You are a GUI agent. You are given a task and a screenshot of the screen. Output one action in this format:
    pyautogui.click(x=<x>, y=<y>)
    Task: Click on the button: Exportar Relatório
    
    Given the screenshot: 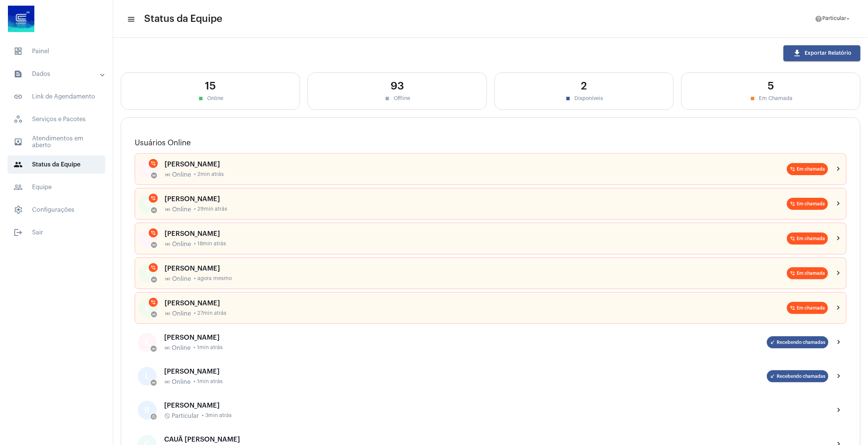 What is the action you would take?
    pyautogui.click(x=822, y=53)
    